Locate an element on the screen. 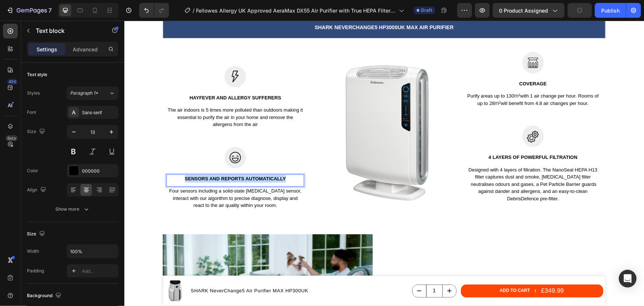 The height and width of the screenshot is (306, 644). div: Background is located at coordinates (45, 296).